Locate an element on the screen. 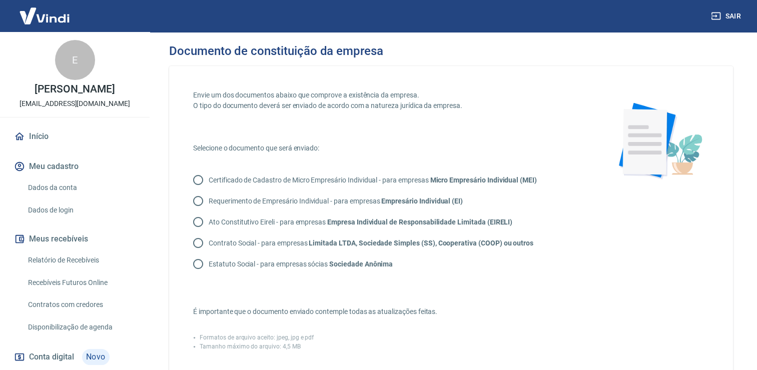  button: Meu cadastro is located at coordinates (75, 167).